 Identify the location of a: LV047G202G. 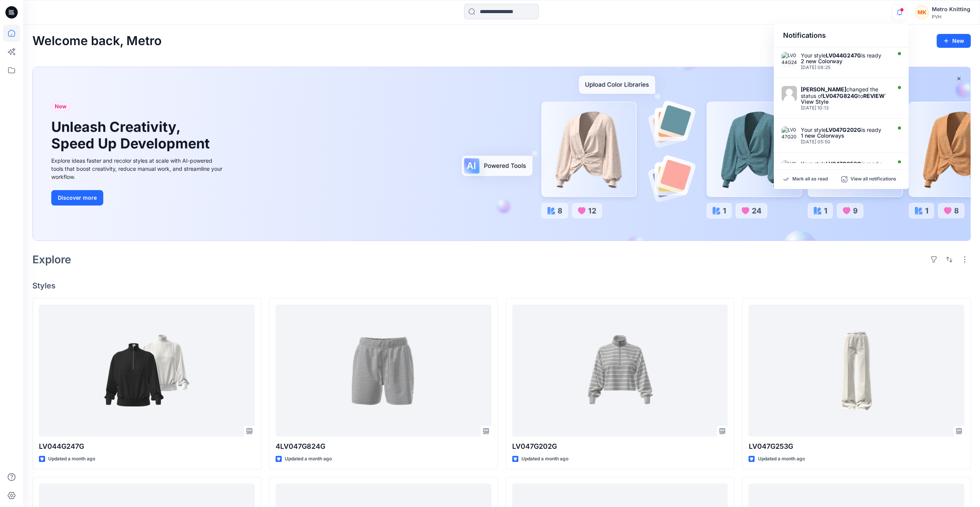
(620, 370).